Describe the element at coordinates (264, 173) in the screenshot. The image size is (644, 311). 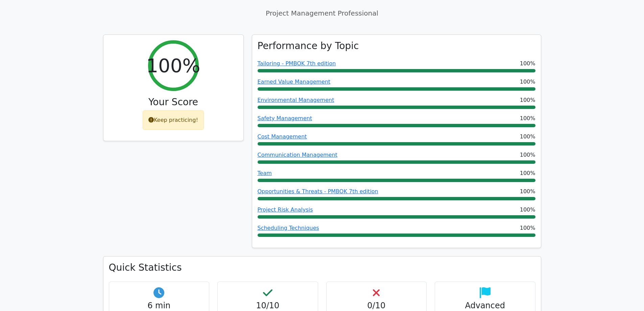
I see `a: Team` at that location.